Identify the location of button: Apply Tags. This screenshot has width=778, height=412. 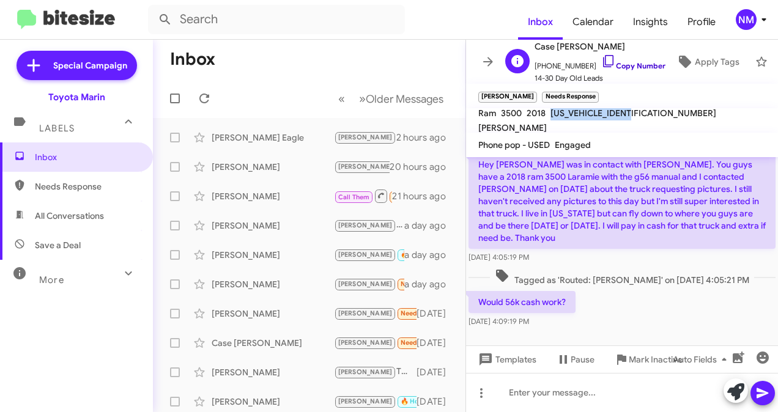
(707, 62).